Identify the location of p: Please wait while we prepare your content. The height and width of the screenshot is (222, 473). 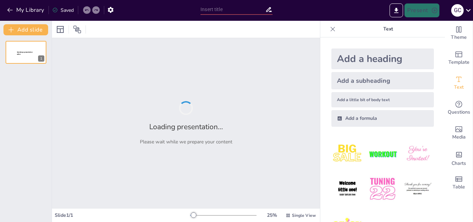
(186, 142).